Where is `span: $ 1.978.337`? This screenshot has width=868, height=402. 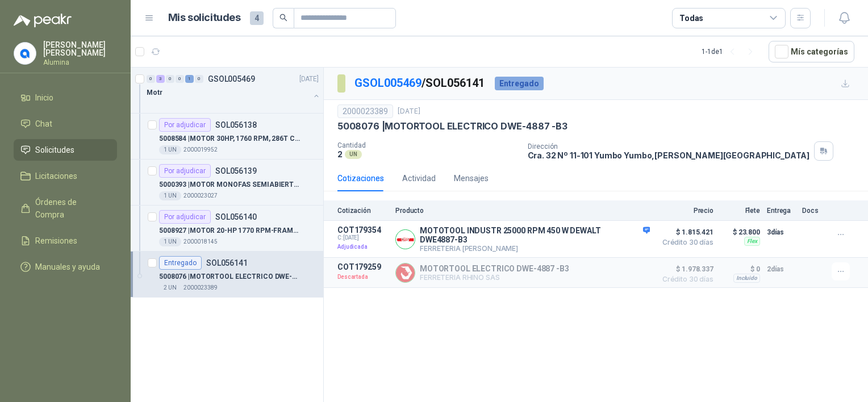
span: $ 1.978.337 is located at coordinates (685, 269).